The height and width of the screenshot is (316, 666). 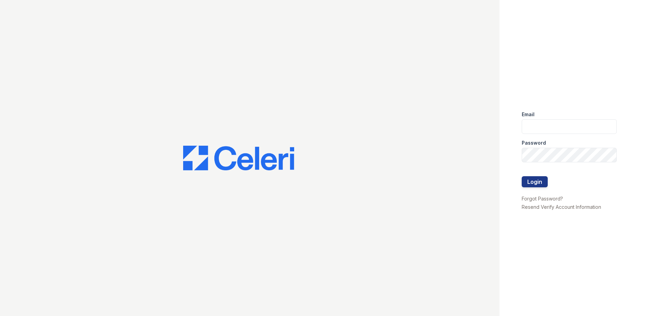 What do you see at coordinates (528, 114) in the screenshot?
I see `label: Email` at bounding box center [528, 114].